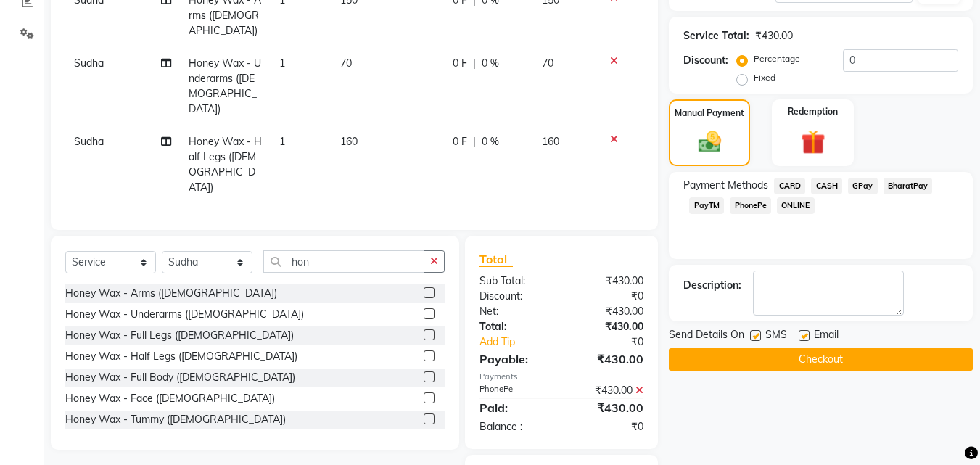 The height and width of the screenshot is (465, 980). What do you see at coordinates (820, 359) in the screenshot?
I see `button: Checkout` at bounding box center [820, 359].